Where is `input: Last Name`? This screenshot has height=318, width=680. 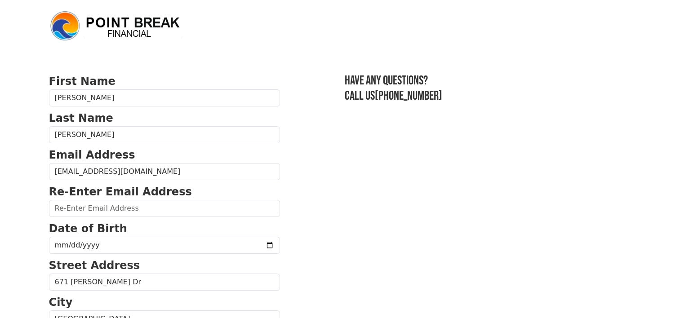 input: Last Name is located at coordinates (164, 135).